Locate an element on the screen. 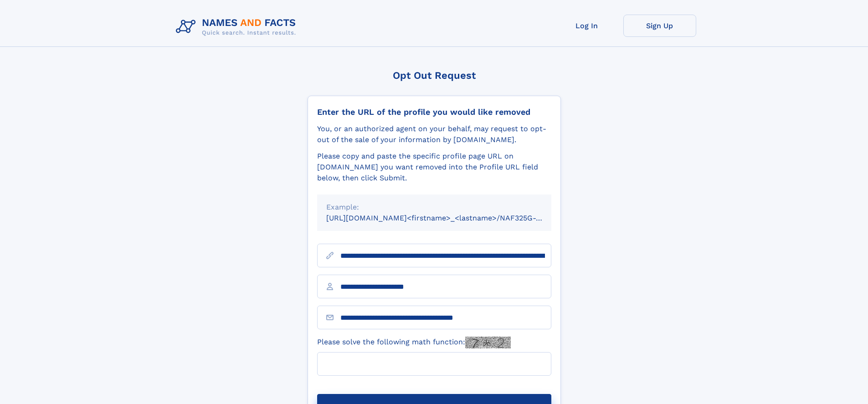  div: Opt Out Request is located at coordinates (434, 75).